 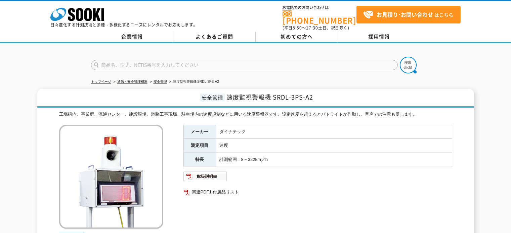 I want to click on a: トップページ, so click(x=101, y=82).